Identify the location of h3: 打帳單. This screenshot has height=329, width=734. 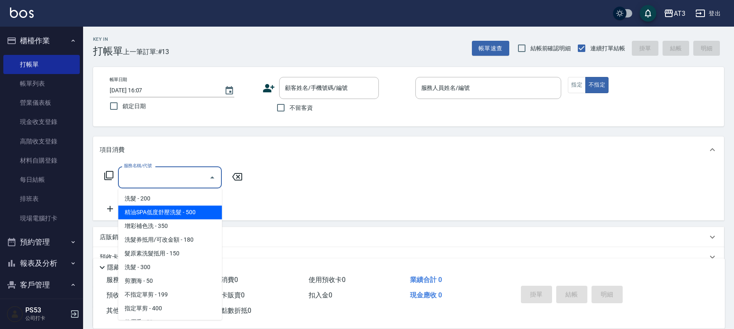
(108, 51).